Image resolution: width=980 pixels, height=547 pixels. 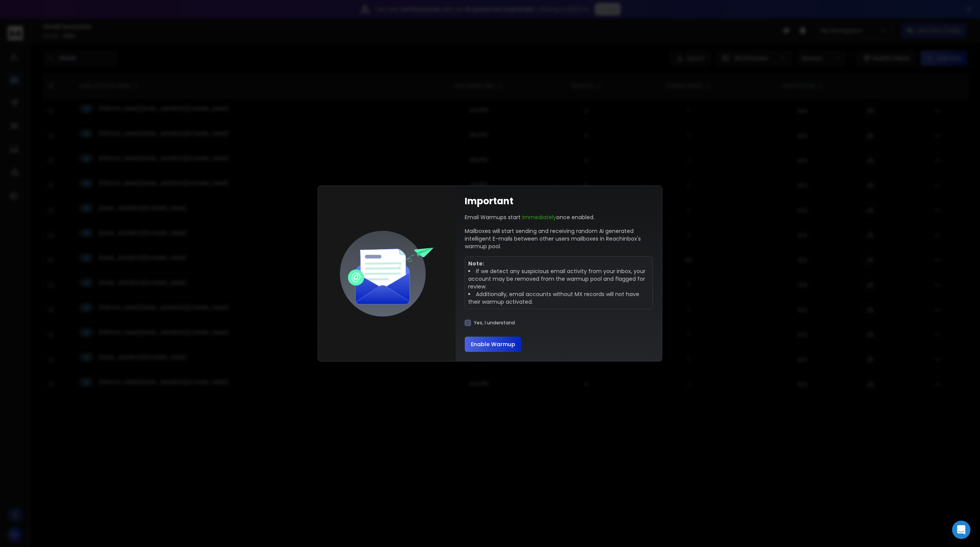 What do you see at coordinates (529, 217) in the screenshot?
I see `p: Email Warmups start once enabled.` at bounding box center [529, 217].